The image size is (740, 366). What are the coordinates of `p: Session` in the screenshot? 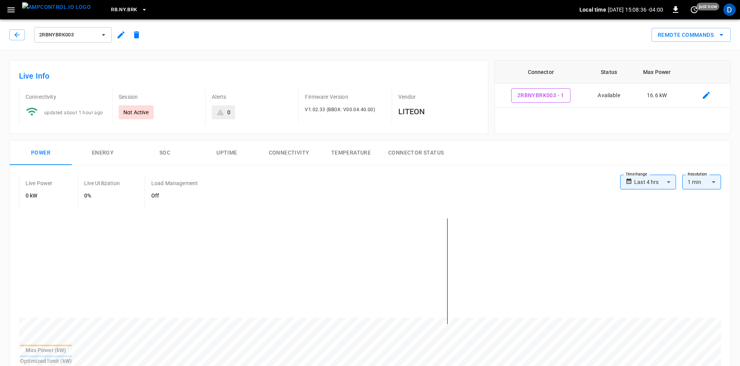 It's located at (159, 97).